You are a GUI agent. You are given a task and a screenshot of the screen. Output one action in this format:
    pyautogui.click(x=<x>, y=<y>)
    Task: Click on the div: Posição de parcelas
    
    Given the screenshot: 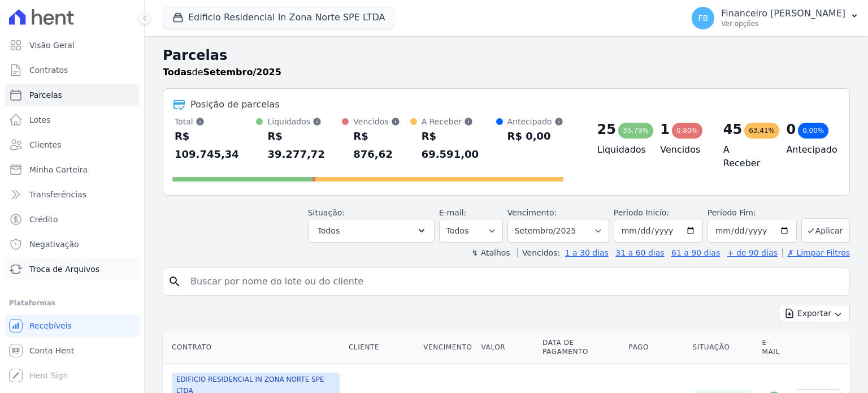 What is the action you would take?
    pyautogui.click(x=235, y=105)
    